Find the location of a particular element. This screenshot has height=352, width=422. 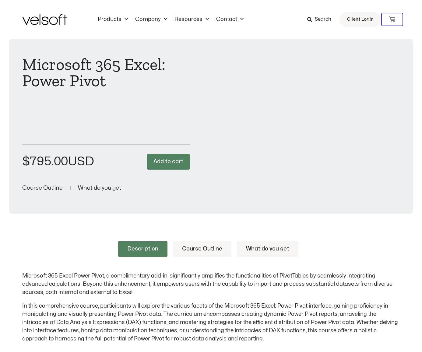

p: Microsoft 365 Excel Power Pivot, a complimentary add-in, significantly amplifies the functionalit... is located at coordinates (211, 284).